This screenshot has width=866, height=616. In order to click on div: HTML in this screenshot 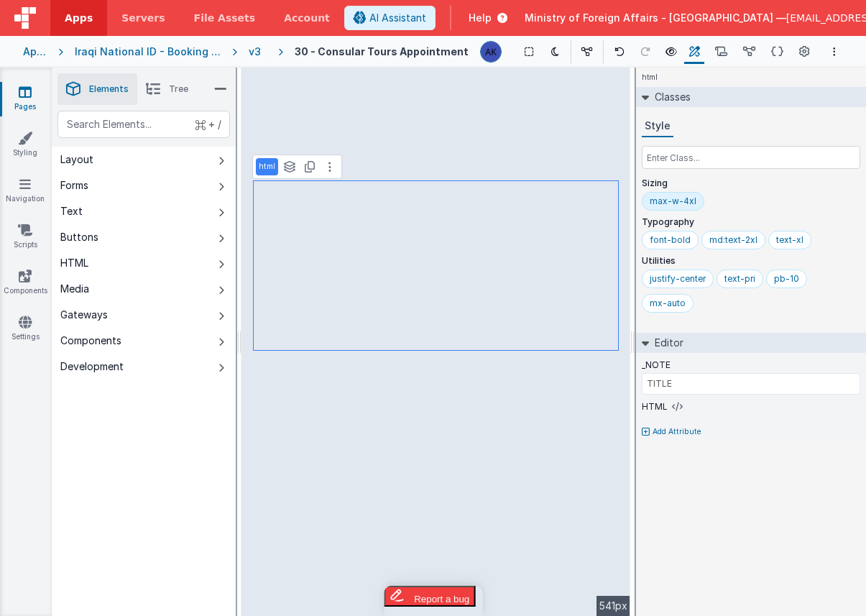, I will do `click(74, 263)`.